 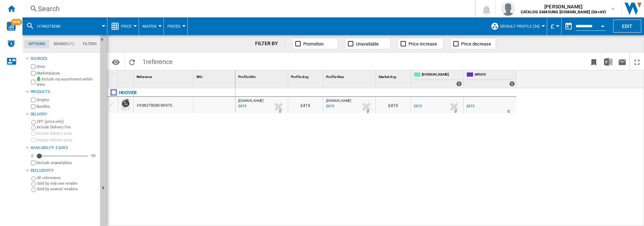 What do you see at coordinates (350, 76) in the screenshot?
I see `div: Profile Max Sort None` at bounding box center [350, 76].